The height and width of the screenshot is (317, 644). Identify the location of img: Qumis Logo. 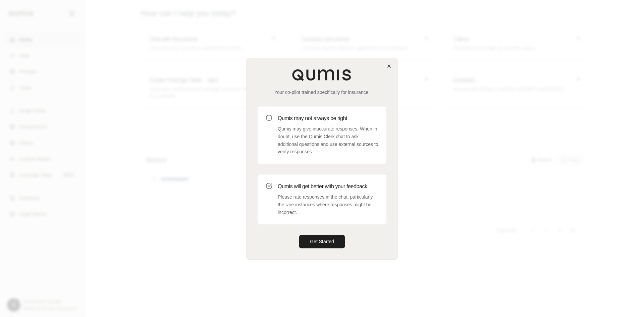
(322, 74).